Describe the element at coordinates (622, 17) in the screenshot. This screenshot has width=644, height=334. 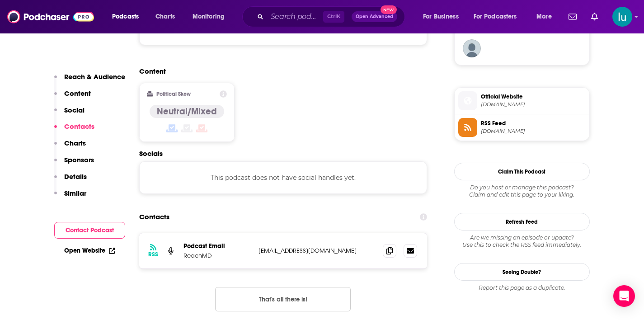
I see `button: Show profile menu` at that location.